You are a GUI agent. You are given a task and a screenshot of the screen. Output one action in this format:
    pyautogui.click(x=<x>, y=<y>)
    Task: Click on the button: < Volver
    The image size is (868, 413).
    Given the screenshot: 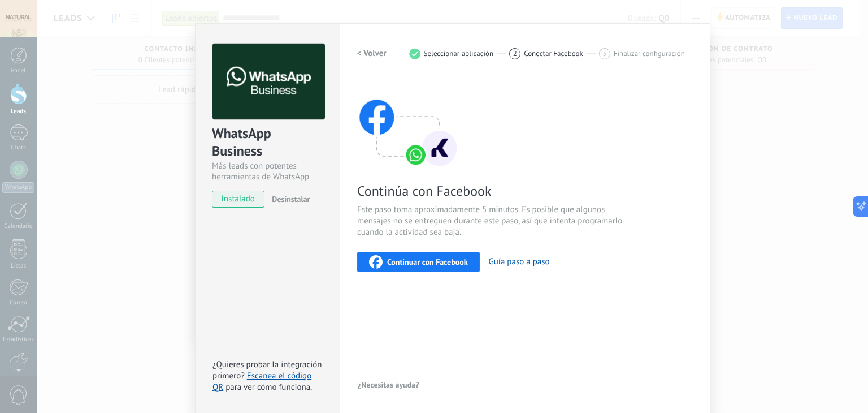 What is the action you would take?
    pyautogui.click(x=372, y=53)
    